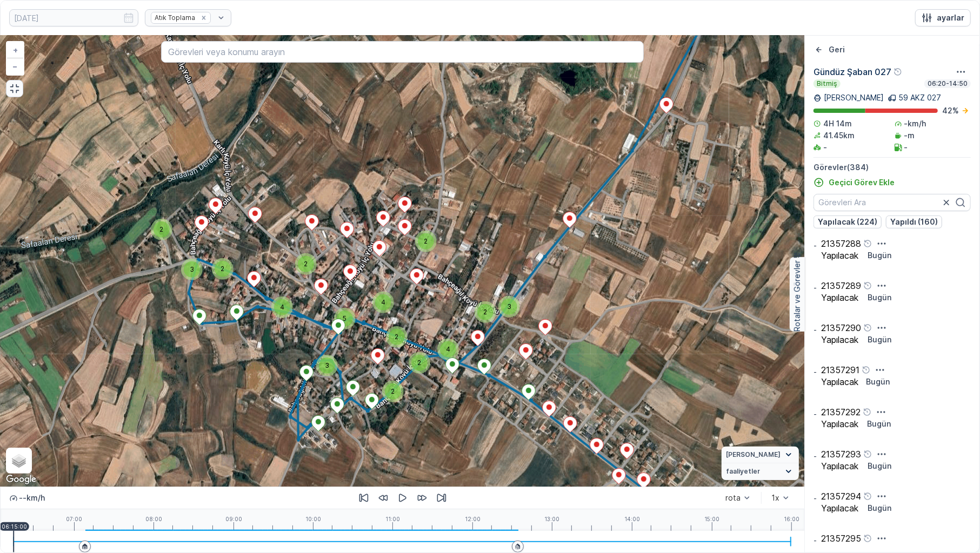  Describe the element at coordinates (760, 472) in the screenshot. I see `summary: faaliyetler` at that location.